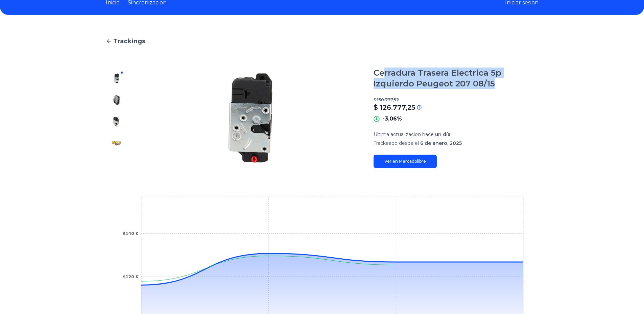  I want to click on span: Ultima actualizacion hace, so click(404, 135).